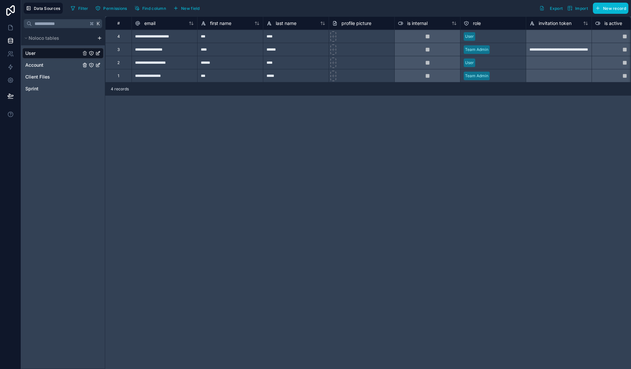 The image size is (631, 369). What do you see at coordinates (119, 36) in the screenshot?
I see `div: 4` at bounding box center [119, 36].